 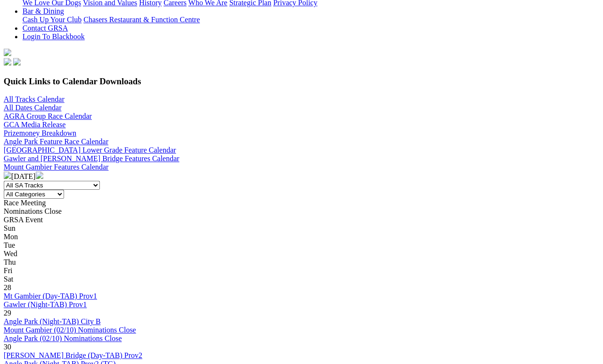 What do you see at coordinates (70, 330) in the screenshot?
I see `a: Mount Gambier (02/10) Nominations Close` at bounding box center [70, 330].